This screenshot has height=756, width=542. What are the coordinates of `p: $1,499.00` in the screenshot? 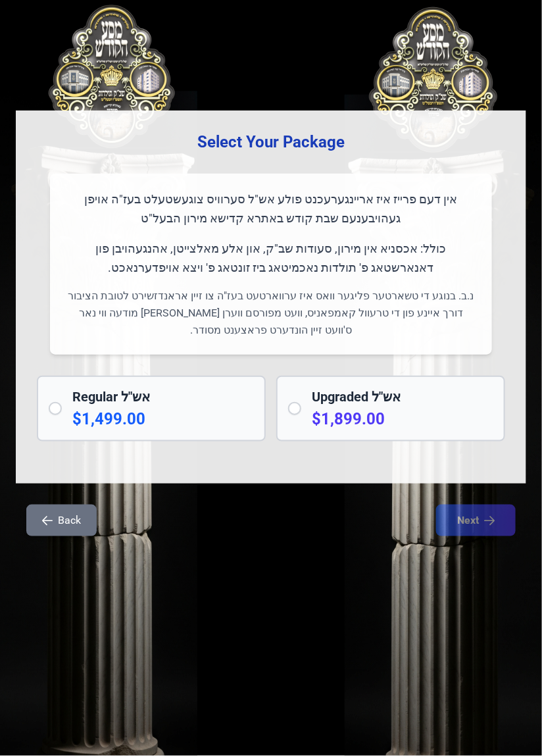 It's located at (163, 419).